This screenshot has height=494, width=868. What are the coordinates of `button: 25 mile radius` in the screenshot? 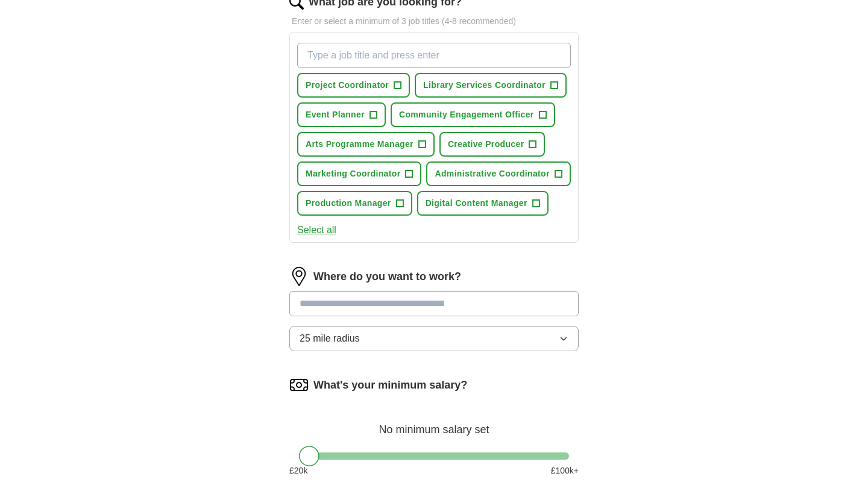 It's located at (434, 338).